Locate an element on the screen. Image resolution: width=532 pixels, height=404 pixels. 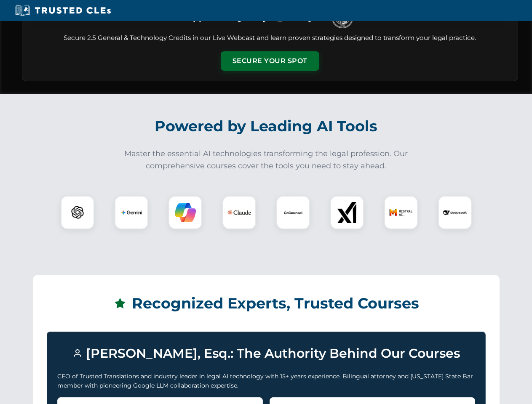
div: DeepSeek is located at coordinates (455, 213).